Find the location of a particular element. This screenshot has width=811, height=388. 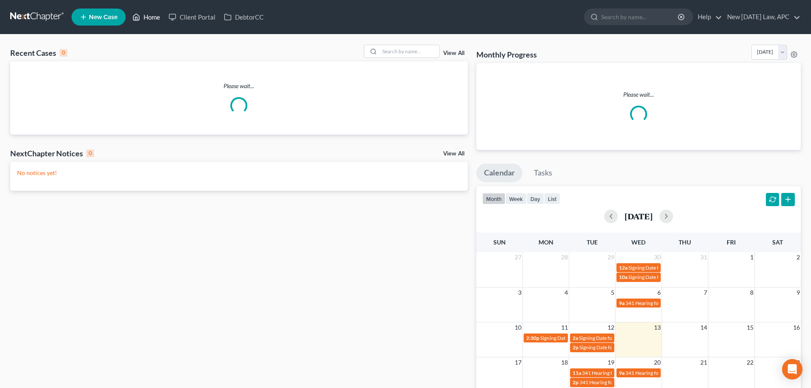

span: 1 is located at coordinates (752, 257).